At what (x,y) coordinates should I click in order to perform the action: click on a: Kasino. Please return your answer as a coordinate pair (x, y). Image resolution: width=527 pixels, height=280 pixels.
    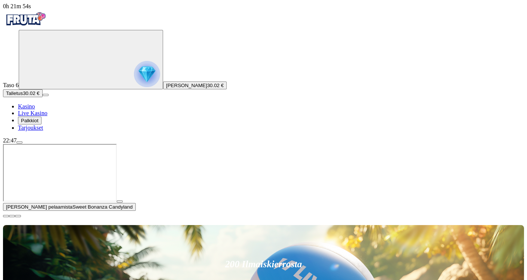
    Looking at the image, I should click on (26, 106).